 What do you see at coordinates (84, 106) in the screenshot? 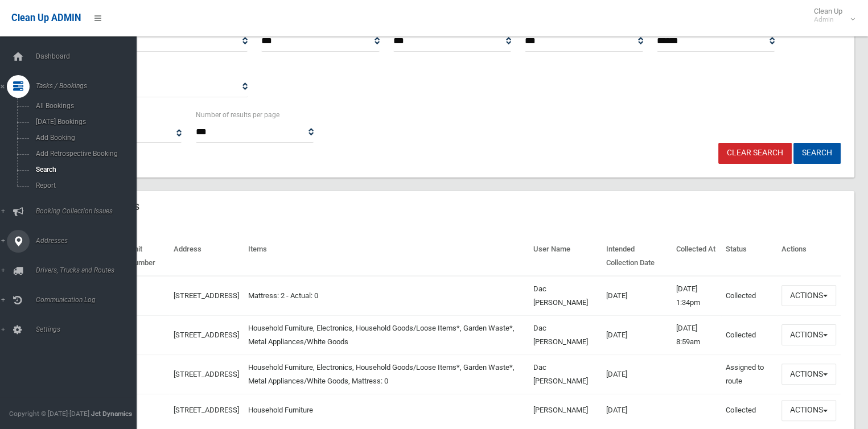
I see `span: All Bookings` at bounding box center [84, 106].